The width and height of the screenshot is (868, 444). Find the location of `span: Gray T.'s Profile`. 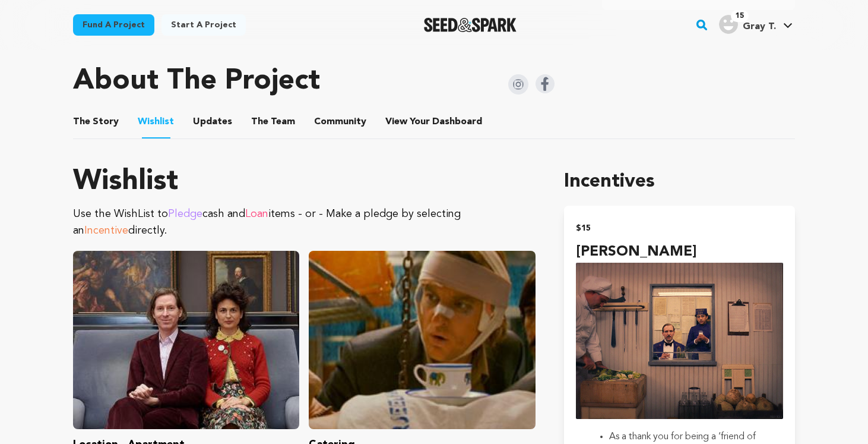

span: Gray T.'s Profile is located at coordinates (756, 25).